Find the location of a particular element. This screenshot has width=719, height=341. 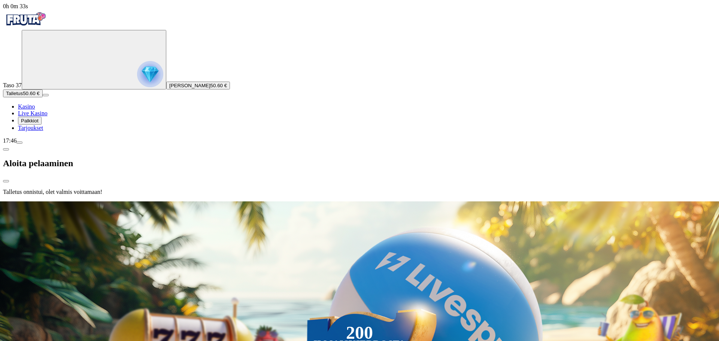

button: reward iconPalkkiot is located at coordinates (30, 121).